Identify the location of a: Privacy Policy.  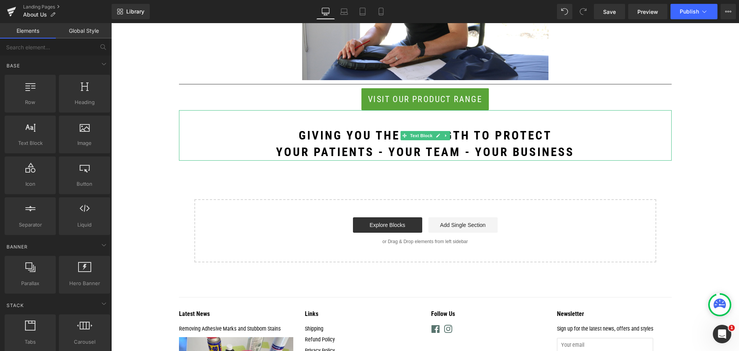
(209, 327).